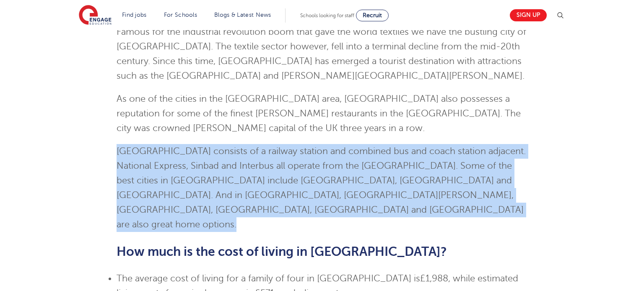 This screenshot has height=291, width=644. Describe the element at coordinates (372, 15) in the screenshot. I see `a: Recruit` at that location.